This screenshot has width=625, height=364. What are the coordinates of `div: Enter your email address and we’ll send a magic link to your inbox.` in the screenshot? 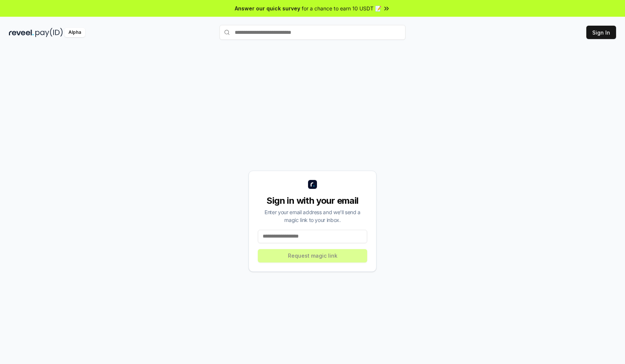 It's located at (312, 216).